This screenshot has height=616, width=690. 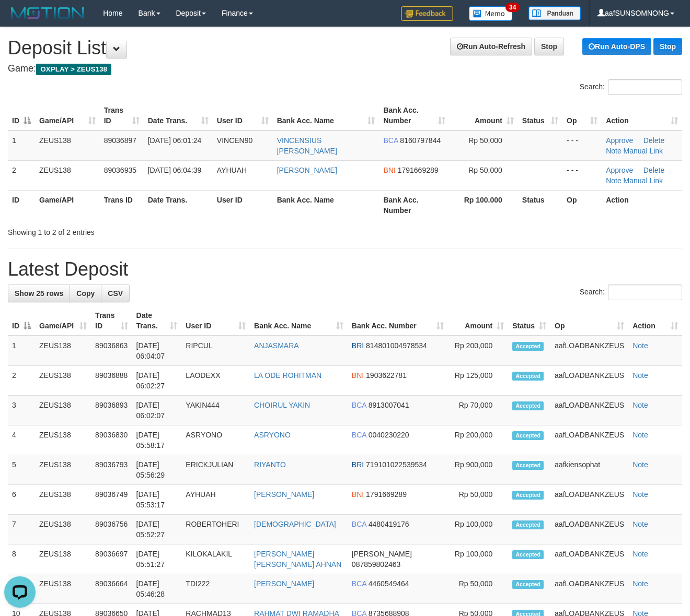 I want to click on td: Rp 900,000, so click(x=478, y=470).